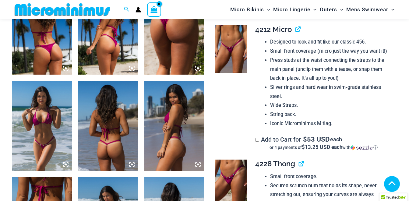 The image size is (409, 201). What do you see at coordinates (362, 148) in the screenshot?
I see `img: Sezzle` at bounding box center [362, 148].